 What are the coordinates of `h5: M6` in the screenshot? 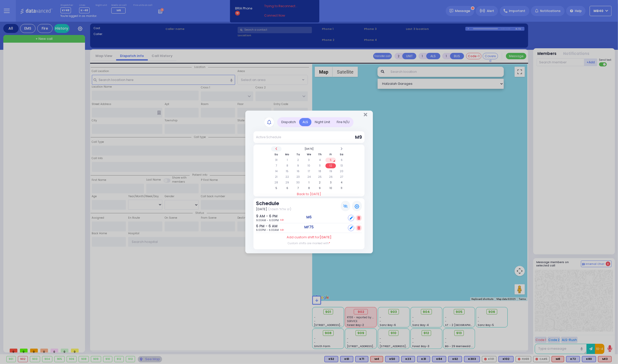 It's located at (309, 217).